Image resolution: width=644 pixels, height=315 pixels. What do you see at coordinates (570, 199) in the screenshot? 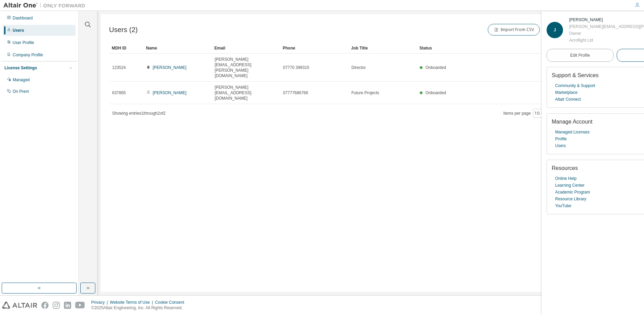
I see `a: Resource Library` at bounding box center [570, 199].